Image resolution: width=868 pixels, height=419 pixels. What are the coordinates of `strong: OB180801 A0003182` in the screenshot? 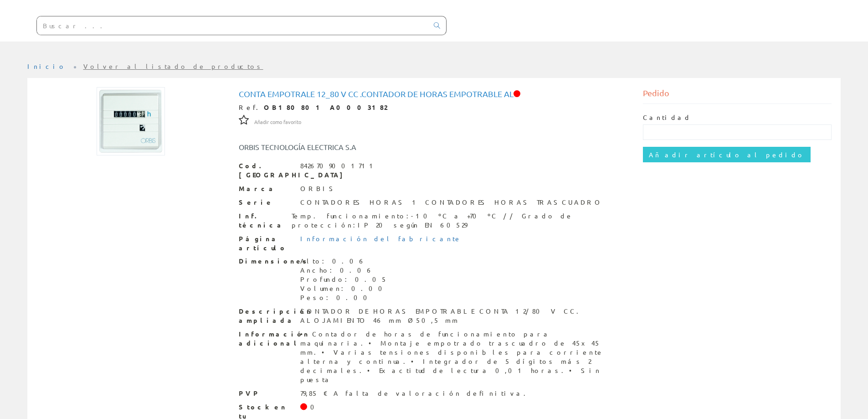 It's located at (326, 107).